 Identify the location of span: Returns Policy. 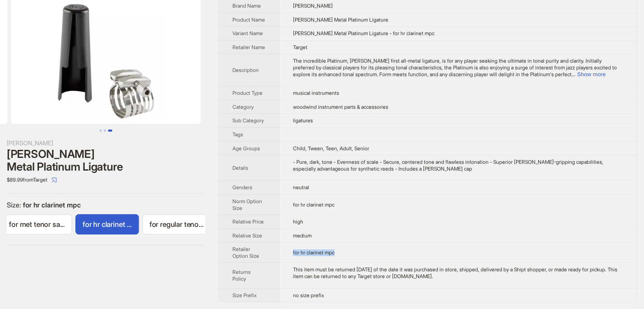
(241, 276).